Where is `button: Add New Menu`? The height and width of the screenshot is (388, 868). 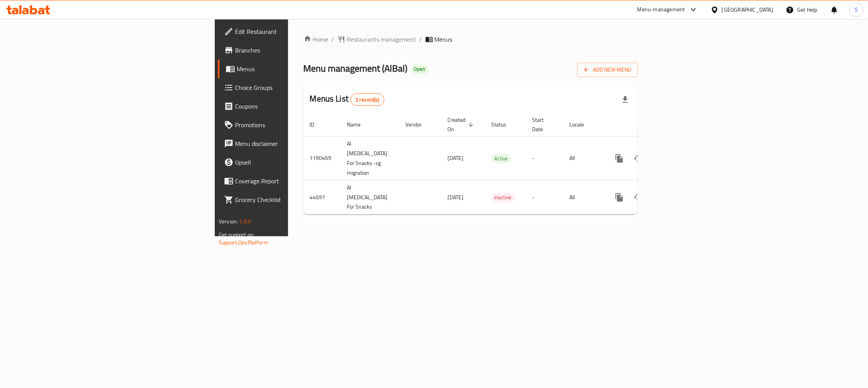
button: Add New Menu is located at coordinates (607, 70).